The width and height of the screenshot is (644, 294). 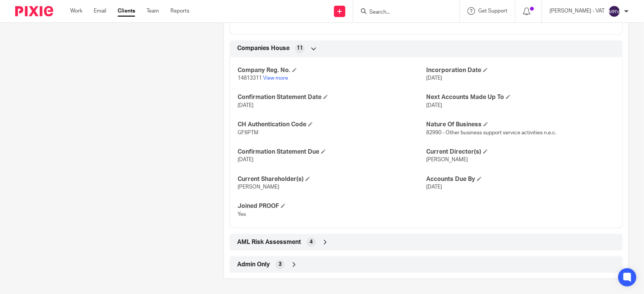 What do you see at coordinates (332, 97) in the screenshot?
I see `h4: Confirmation Statement Date` at bounding box center [332, 97].